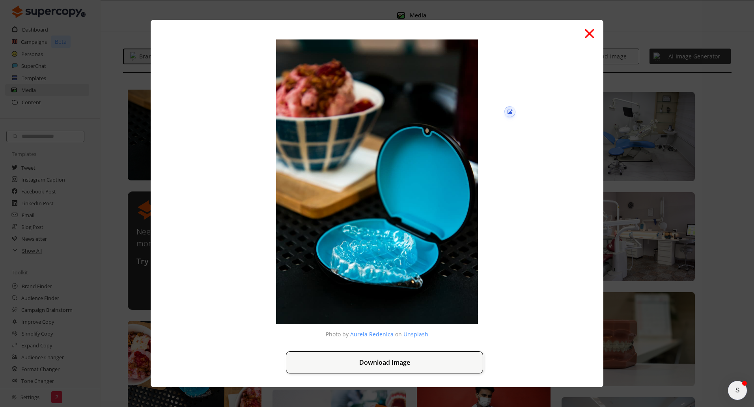 This screenshot has height=407, width=754. I want to click on button: atlas-launcher, so click(737, 390).